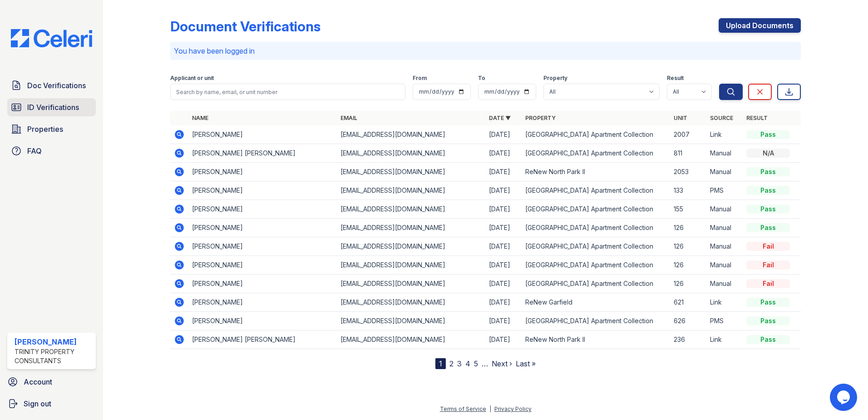 This screenshot has height=420, width=868. Describe the element at coordinates (526, 364) in the screenshot. I see `a: Last »` at that location.